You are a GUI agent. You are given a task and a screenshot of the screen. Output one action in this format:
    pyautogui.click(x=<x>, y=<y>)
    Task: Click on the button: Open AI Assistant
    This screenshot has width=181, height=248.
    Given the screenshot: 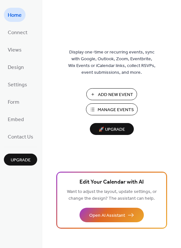 What is the action you would take?
    pyautogui.click(x=111, y=215)
    